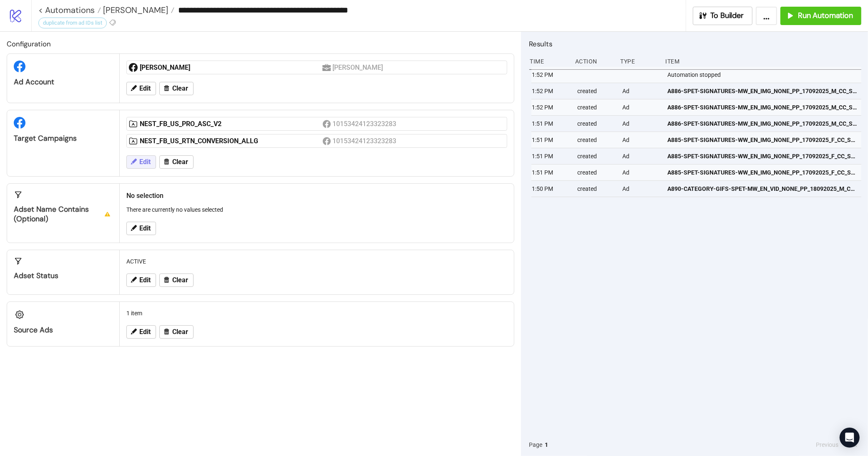  What do you see at coordinates (827, 445) in the screenshot?
I see `button: Previous` at bounding box center [827, 445].